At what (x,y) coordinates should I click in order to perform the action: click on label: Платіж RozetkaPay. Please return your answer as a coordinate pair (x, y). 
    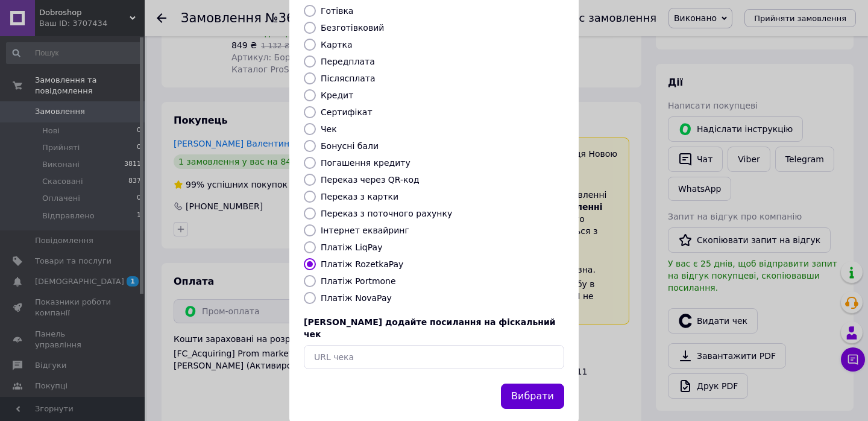
    Looking at the image, I should click on (362, 264).